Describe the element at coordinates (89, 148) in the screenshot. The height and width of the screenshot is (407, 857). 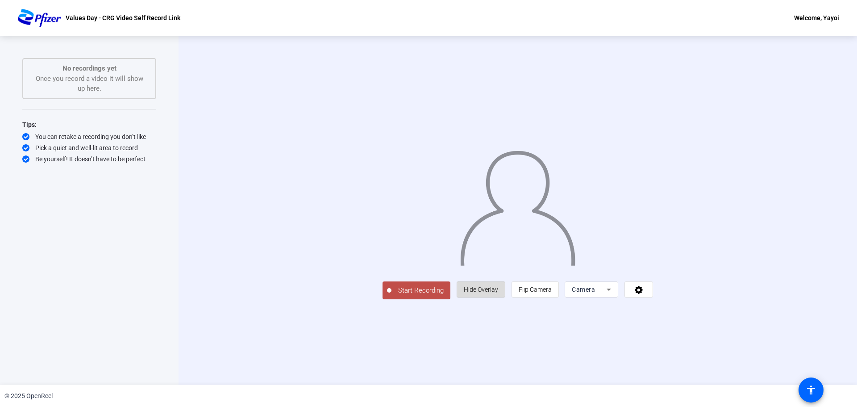
I see `div: Pick a quiet and well-lit area to record` at that location.